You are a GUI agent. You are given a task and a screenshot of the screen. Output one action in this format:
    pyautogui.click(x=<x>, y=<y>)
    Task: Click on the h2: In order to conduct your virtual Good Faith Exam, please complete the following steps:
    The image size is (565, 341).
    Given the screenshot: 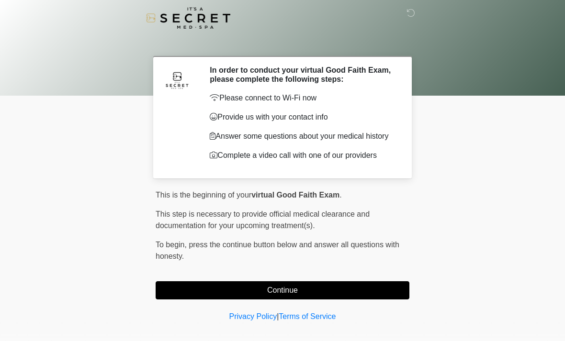 What is the action you would take?
    pyautogui.click(x=302, y=75)
    